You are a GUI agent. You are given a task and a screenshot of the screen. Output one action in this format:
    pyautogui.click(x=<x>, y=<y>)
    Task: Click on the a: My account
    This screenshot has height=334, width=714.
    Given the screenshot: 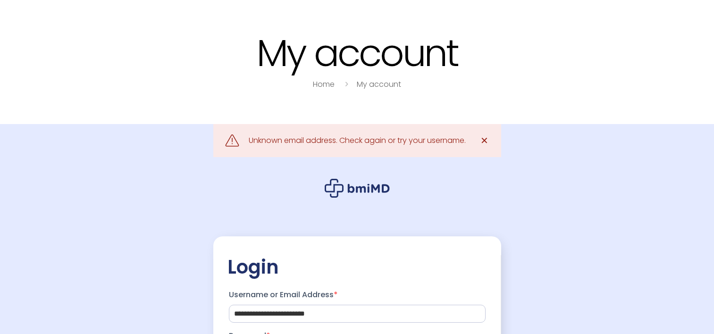 What is the action you would take?
    pyautogui.click(x=379, y=84)
    